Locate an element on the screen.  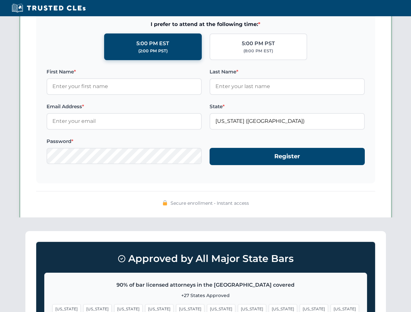
p: +27 States Approved is located at coordinates (205, 296).